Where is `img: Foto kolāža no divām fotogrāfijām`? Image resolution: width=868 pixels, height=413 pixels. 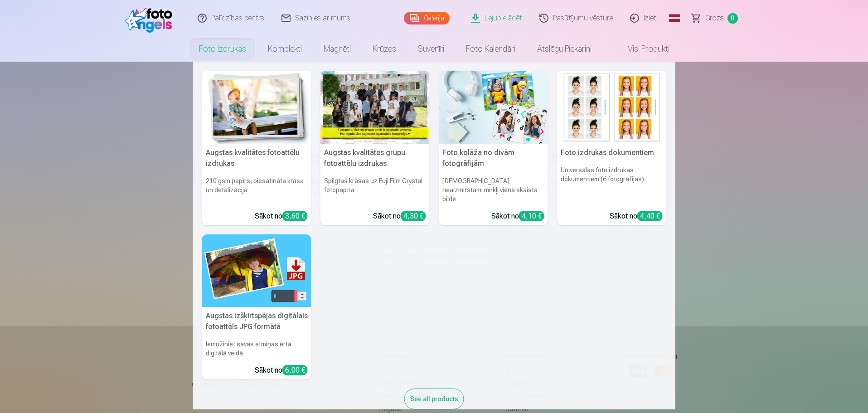 img: Foto kolāža no divām fotogrāfijām is located at coordinates (493, 107).